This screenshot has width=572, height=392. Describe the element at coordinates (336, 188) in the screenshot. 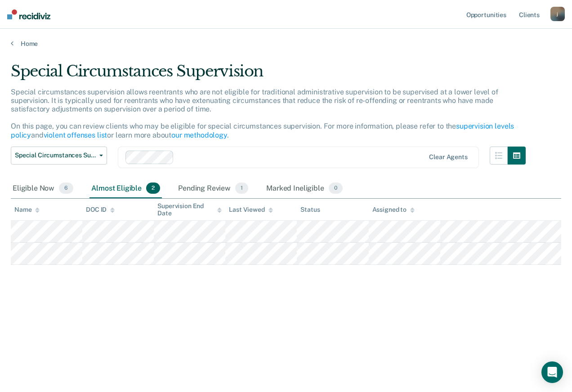

I see `span: 0` at that location.